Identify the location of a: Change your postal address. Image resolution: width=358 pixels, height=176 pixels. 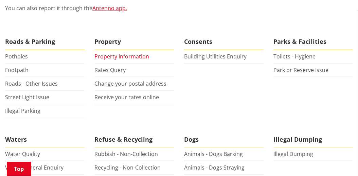
(131, 83).